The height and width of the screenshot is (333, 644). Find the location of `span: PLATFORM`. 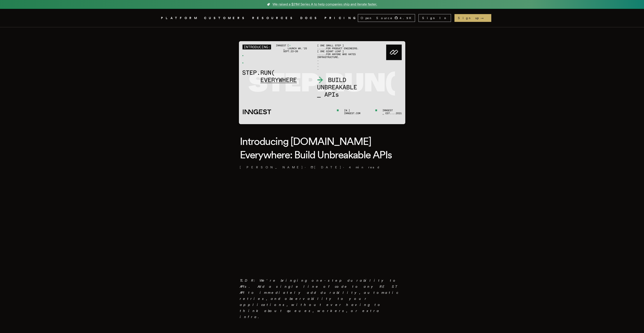

span: PLATFORM is located at coordinates (180, 18).